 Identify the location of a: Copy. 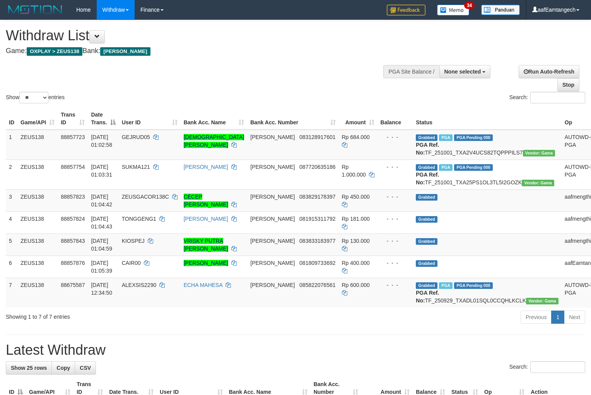
(63, 367).